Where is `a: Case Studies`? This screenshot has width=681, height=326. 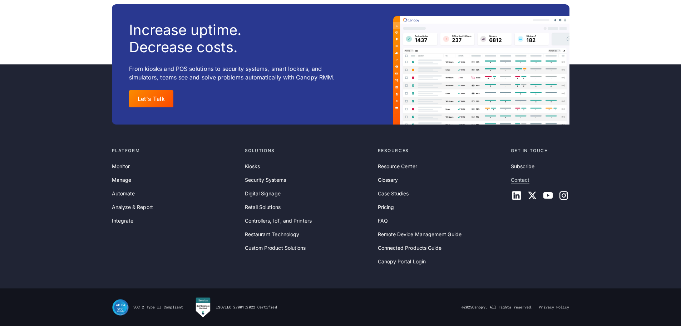 a: Case Studies is located at coordinates (393, 193).